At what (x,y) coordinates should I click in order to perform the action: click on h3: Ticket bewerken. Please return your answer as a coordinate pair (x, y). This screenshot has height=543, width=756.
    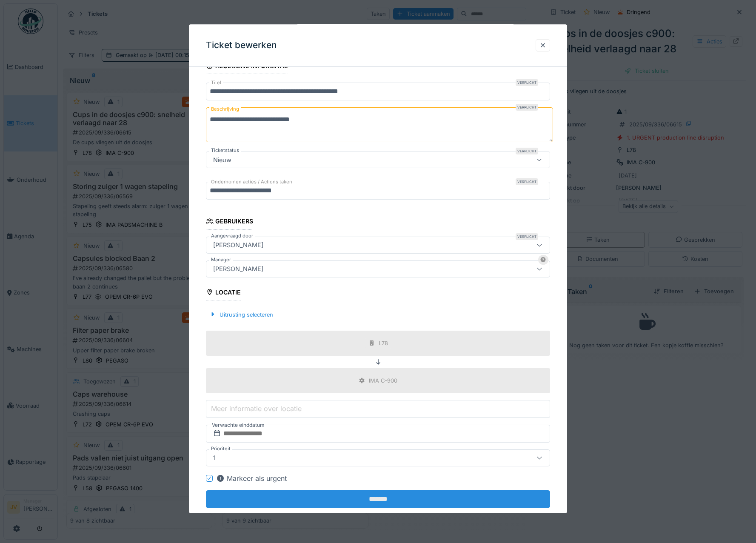
    Looking at the image, I should click on (241, 45).